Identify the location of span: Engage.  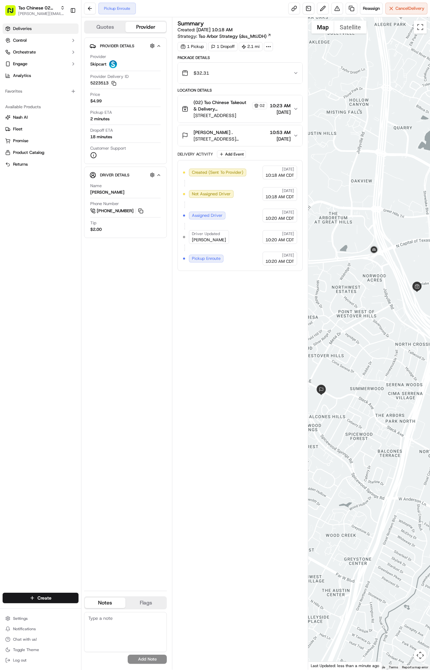
(20, 64).